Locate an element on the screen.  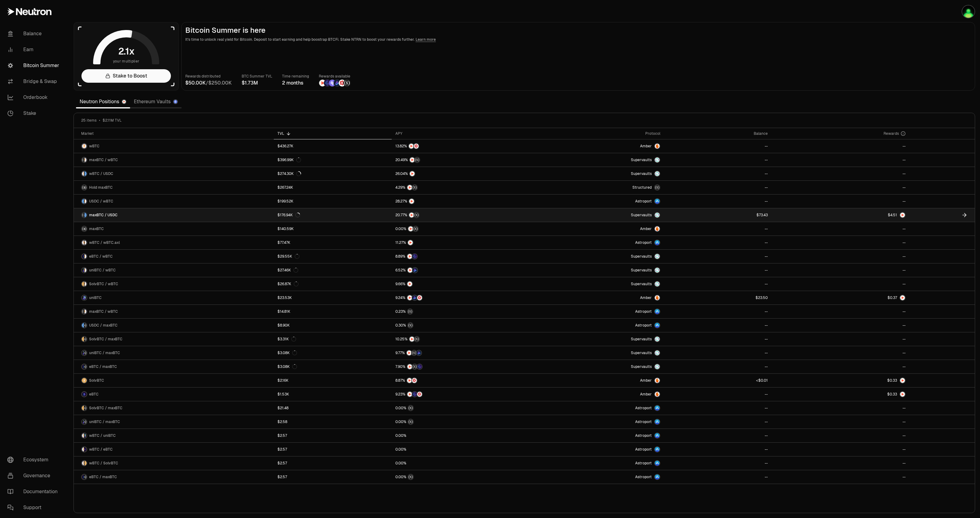
span: USDC / wBTC is located at coordinates (101, 201).